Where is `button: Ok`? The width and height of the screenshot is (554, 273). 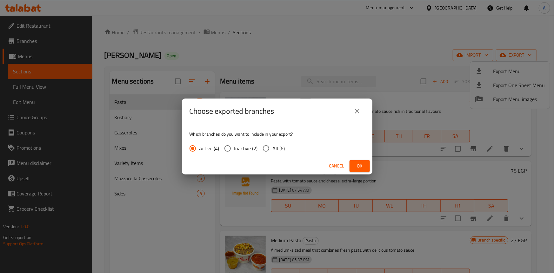 button: Ok is located at coordinates (360, 166).